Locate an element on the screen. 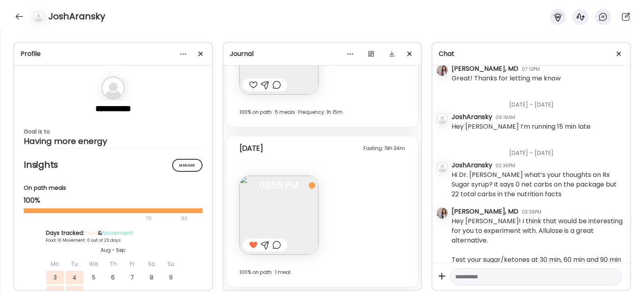 The width and height of the screenshot is (644, 294). div: 6 is located at coordinates (113, 278).